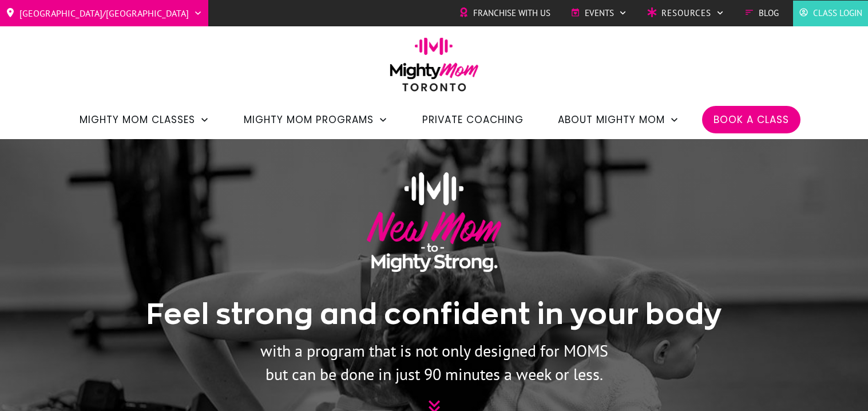 This screenshot has width=868, height=411. I want to click on span: Blog, so click(768, 13).